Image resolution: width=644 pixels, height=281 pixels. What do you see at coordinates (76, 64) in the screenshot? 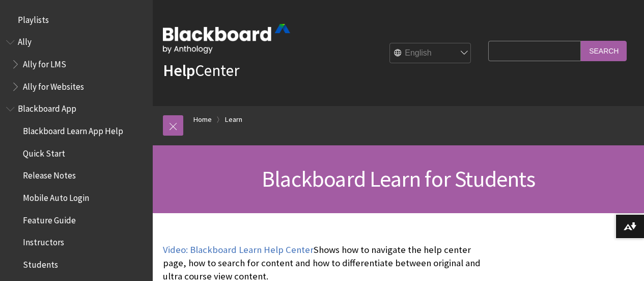
I see `nav: Book outline for Anthology Ally Help` at bounding box center [76, 64].